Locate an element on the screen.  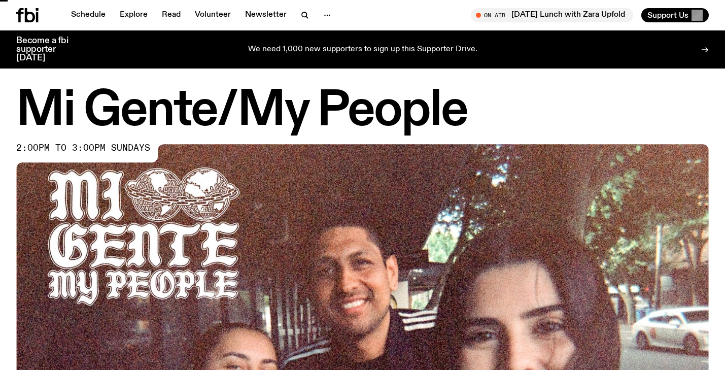
p: We need 1,000 new supporters to sign up this Supporter Drive. is located at coordinates (363, 50).